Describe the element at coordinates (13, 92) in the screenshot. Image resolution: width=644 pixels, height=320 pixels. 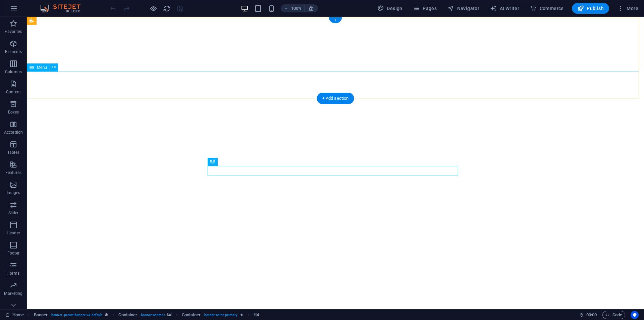
I see `p: Content` at that location.